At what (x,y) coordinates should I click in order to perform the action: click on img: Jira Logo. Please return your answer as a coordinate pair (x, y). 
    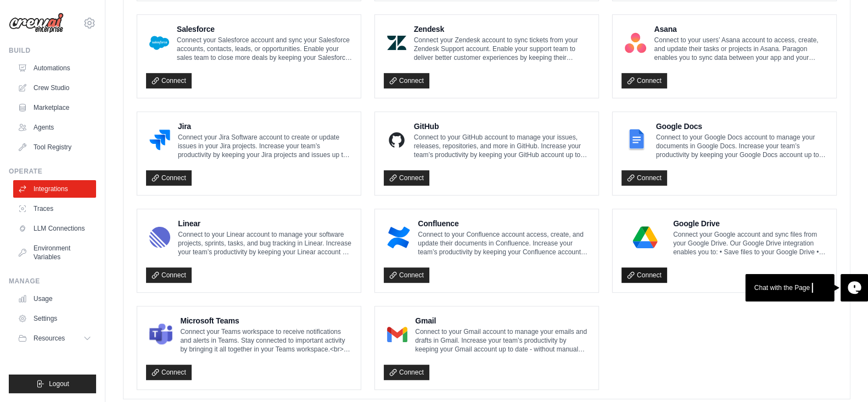
    Looking at the image, I should click on (160, 140).